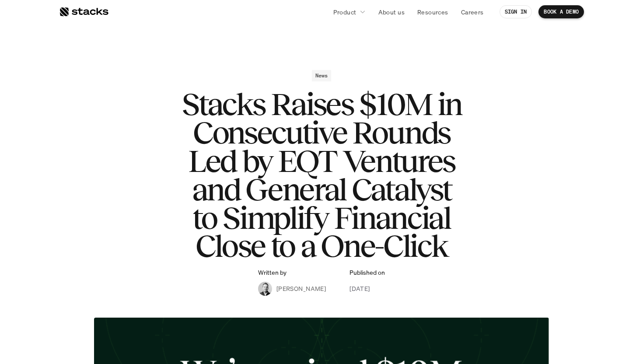  What do you see at coordinates (391, 12) in the screenshot?
I see `a: About us` at bounding box center [391, 12].